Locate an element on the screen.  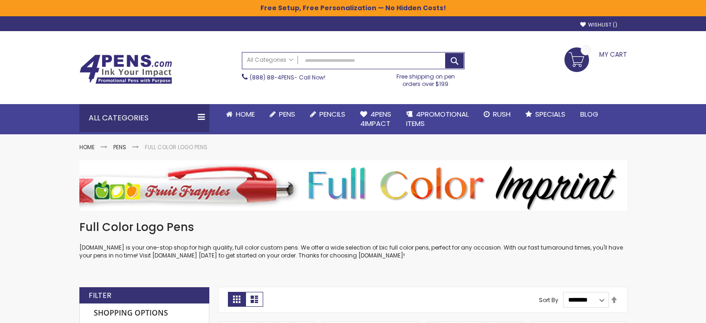
span: 4PROMOTIONAL ITEMS is located at coordinates (437, 118).